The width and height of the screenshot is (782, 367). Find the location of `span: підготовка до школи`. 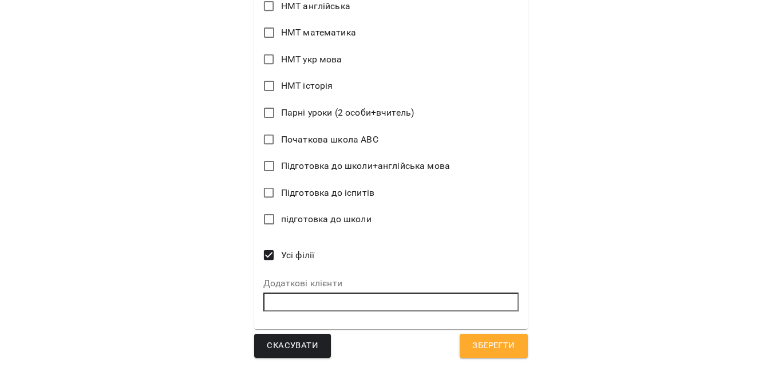

span: підготовка до школи is located at coordinates (326, 219).